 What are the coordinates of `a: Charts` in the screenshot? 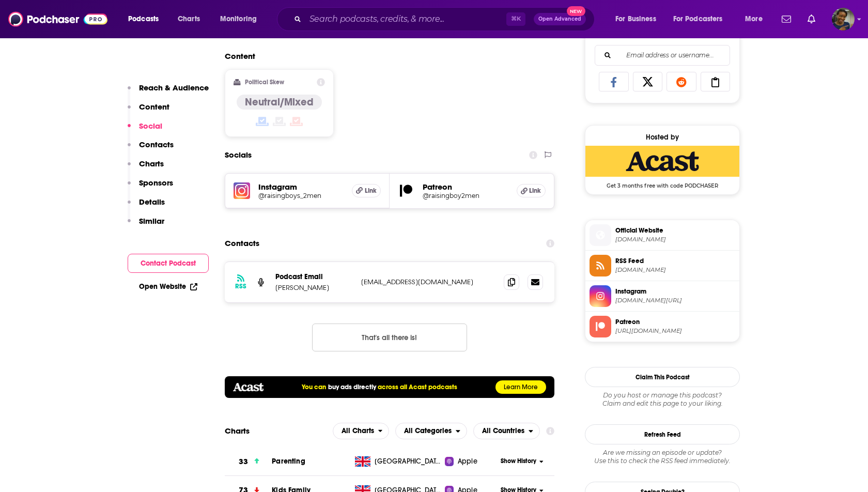 It's located at (189, 19).